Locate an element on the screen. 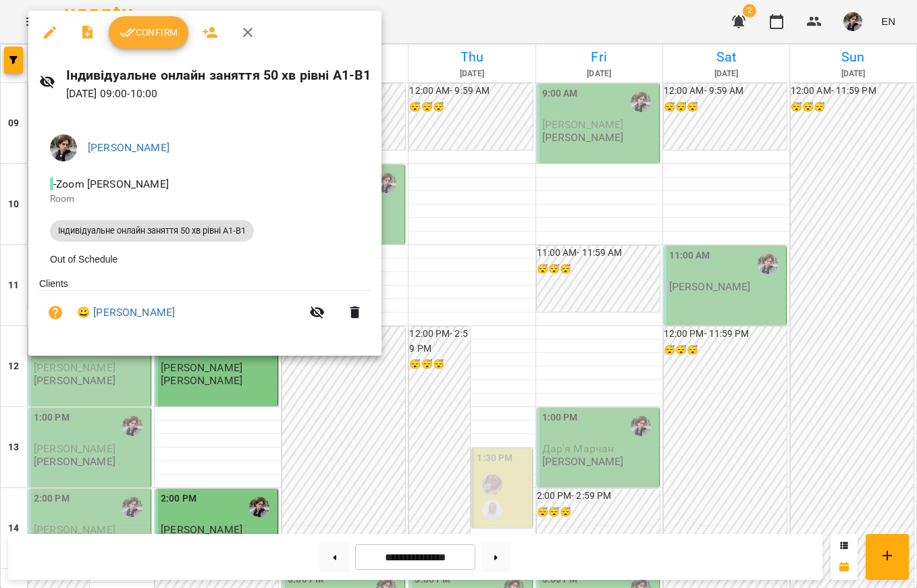  span: Індивідуальне онлайн заняття 50 хв рівні А1-В1 is located at coordinates (152, 231).